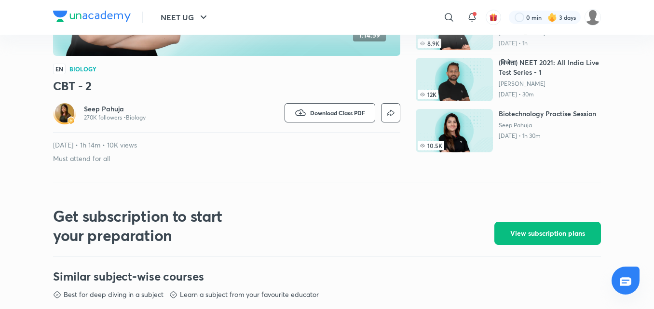 The image size is (654, 309). Describe the element at coordinates (493, 17) in the screenshot. I see `button: avatar` at that location.